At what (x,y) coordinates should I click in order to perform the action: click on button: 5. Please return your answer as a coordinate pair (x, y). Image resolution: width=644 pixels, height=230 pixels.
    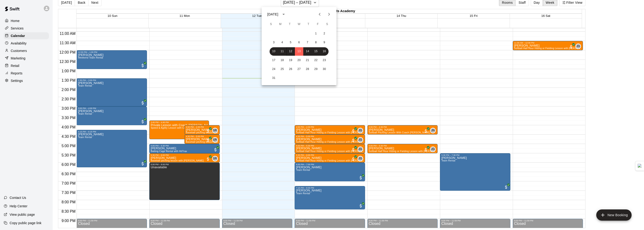
    Looking at the image, I should click on (290, 43).